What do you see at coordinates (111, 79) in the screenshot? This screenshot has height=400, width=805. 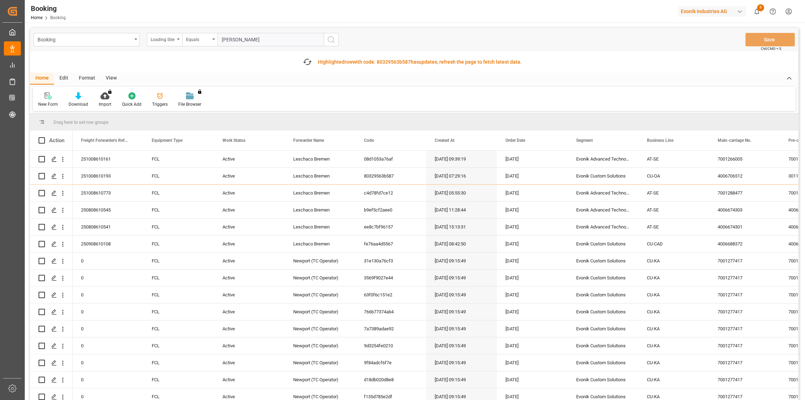 I see `div: View` at bounding box center [111, 79].